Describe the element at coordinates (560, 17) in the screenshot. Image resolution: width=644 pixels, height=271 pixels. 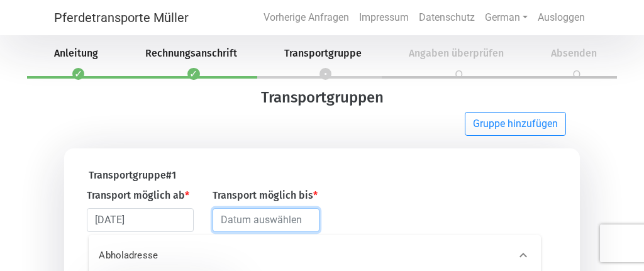
I see `a: Ausloggen` at that location.